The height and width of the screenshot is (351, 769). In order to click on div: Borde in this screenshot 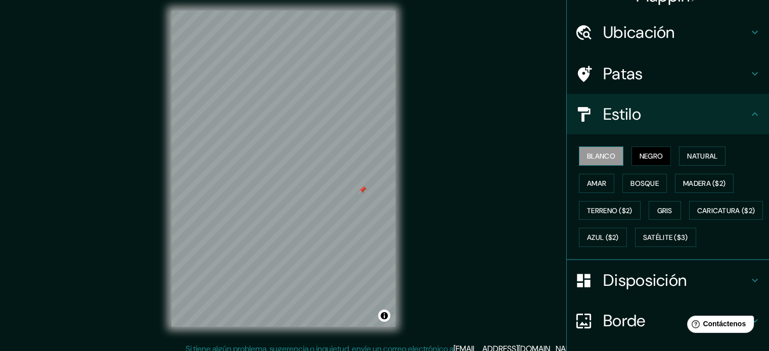, I will do `click(668, 321)`.